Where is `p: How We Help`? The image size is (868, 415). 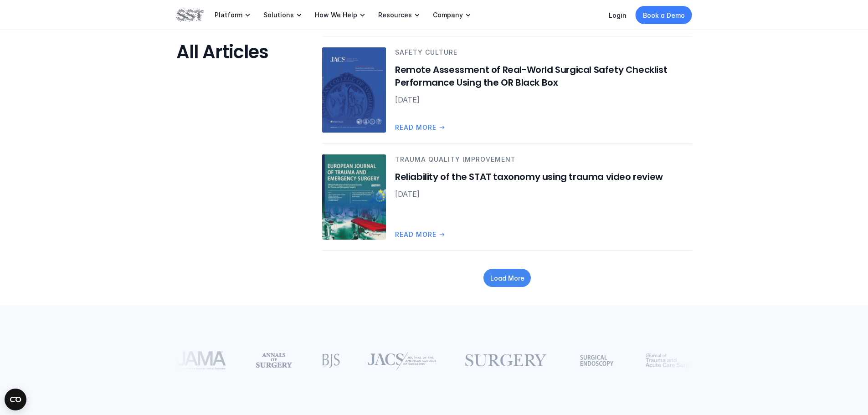
p: How We Help is located at coordinates (336, 15).